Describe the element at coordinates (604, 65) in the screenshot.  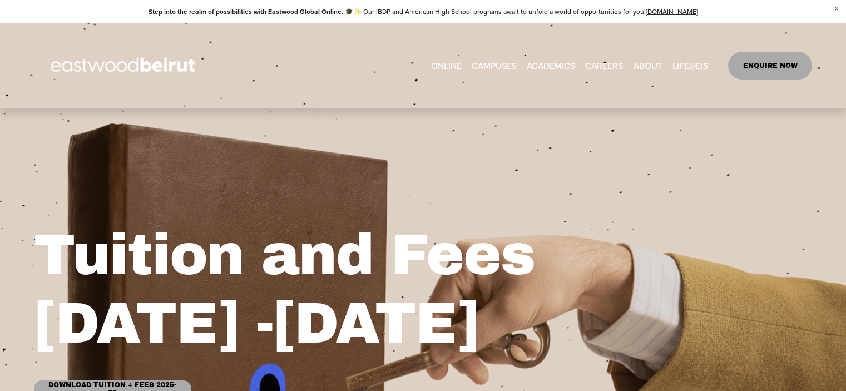
I see `a: CAREERS` at that location.